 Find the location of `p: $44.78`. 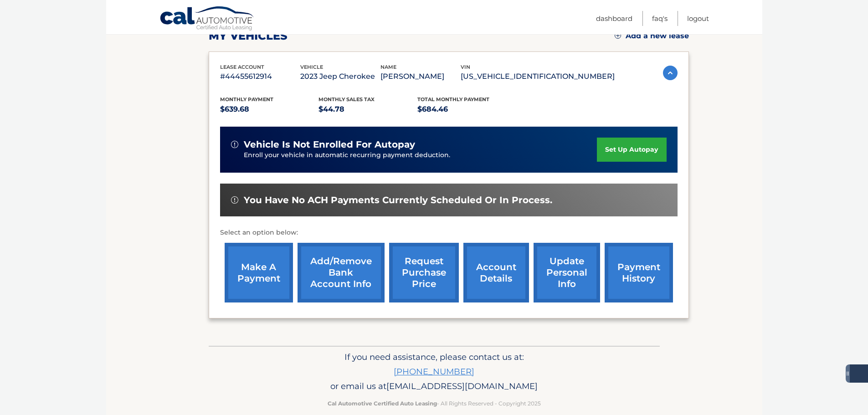

p: $44.78 is located at coordinates (368, 110).